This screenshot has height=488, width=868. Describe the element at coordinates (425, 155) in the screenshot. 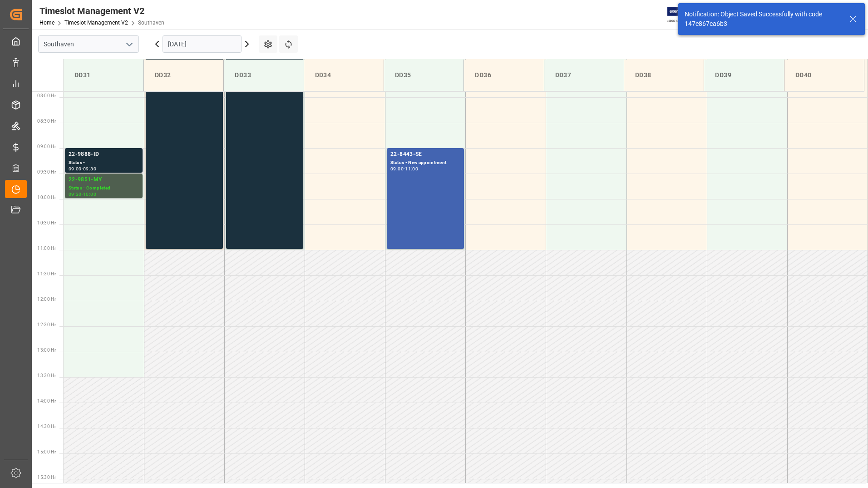

I see `div: 22-8443-SE` at that location.